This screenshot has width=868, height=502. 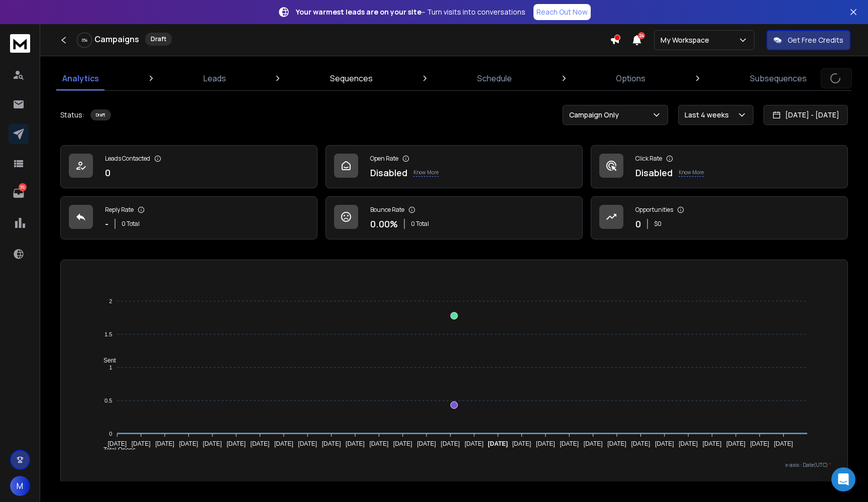 I want to click on a: Reach Out Now, so click(x=562, y=12).